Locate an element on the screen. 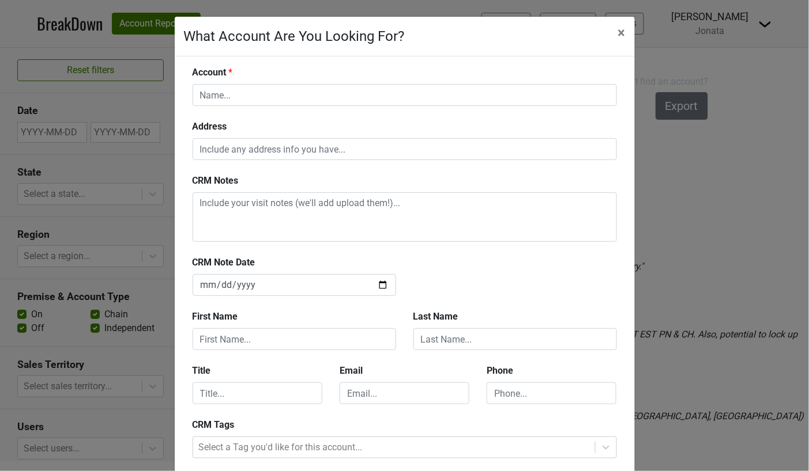 This screenshot has width=809, height=471. b: Email is located at coordinates (351, 371).